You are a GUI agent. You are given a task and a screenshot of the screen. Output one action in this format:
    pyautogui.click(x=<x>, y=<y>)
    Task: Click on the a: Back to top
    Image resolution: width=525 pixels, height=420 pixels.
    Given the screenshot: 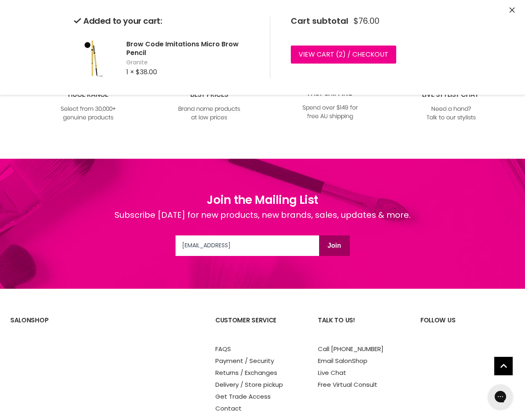 What is the action you would take?
    pyautogui.click(x=503, y=366)
    